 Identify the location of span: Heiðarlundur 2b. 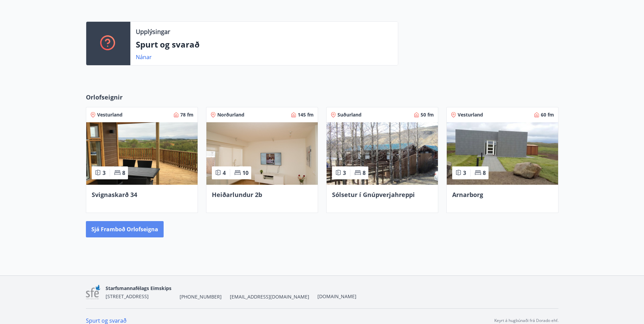
(237, 195).